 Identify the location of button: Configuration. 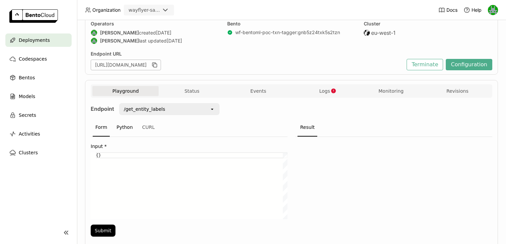
(468, 65).